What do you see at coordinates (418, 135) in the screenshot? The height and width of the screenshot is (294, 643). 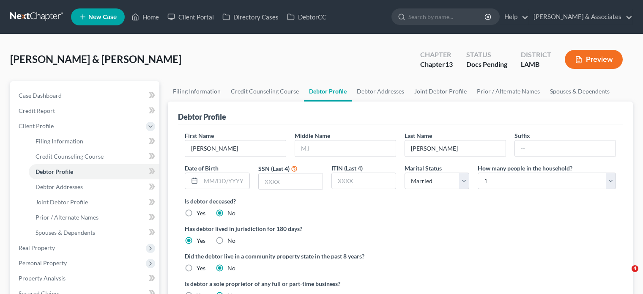 I see `label: Last Name` at bounding box center [418, 135].